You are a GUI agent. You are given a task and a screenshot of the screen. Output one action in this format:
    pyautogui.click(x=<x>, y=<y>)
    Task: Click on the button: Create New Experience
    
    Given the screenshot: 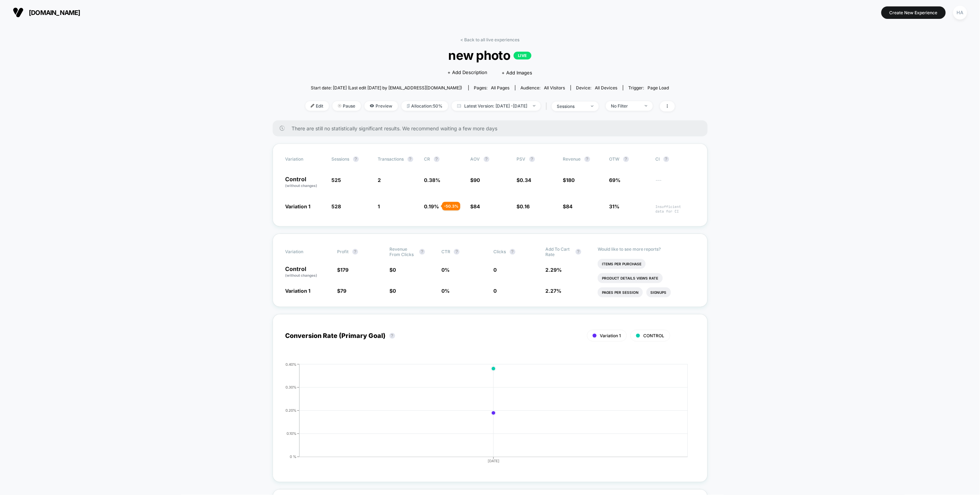 What is the action you would take?
    pyautogui.click(x=913, y=13)
    